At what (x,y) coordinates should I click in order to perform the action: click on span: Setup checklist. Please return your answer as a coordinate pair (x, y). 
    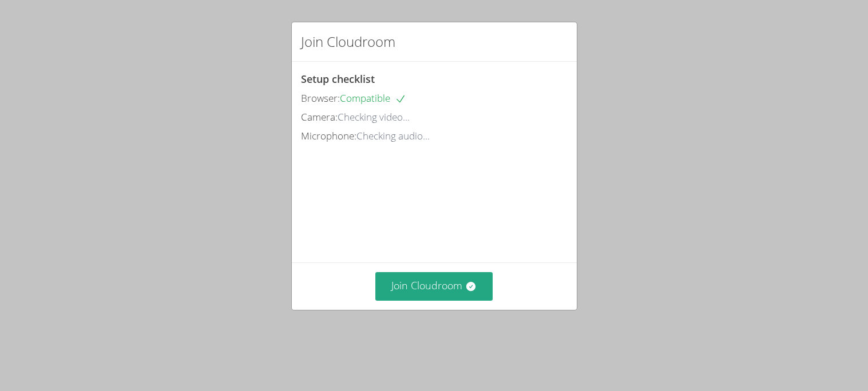
    Looking at the image, I should click on (338, 79).